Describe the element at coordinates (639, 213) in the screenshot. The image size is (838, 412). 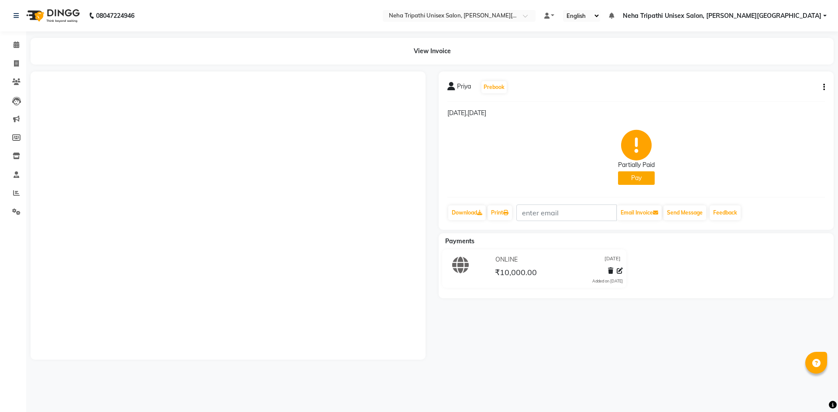
I see `button: Email Invoice` at that location.